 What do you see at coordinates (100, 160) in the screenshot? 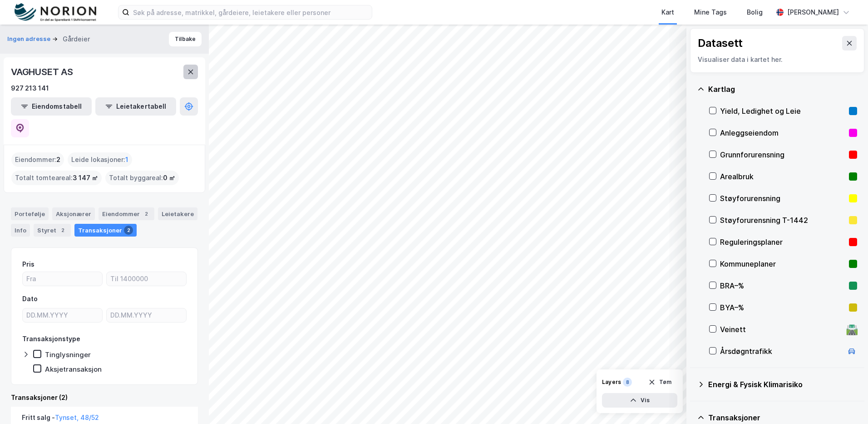
I see `div: Leide lokasjoner :` at bounding box center [100, 160].